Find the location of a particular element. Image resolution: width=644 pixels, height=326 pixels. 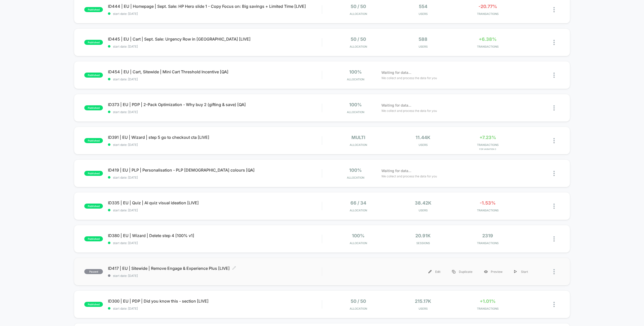

span: 38.42k is located at coordinates (423, 203).